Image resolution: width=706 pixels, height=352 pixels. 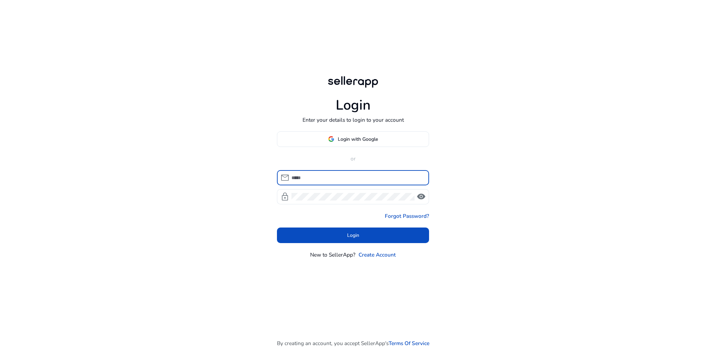 I want to click on p: Enter your details to login to your account, so click(x=353, y=120).